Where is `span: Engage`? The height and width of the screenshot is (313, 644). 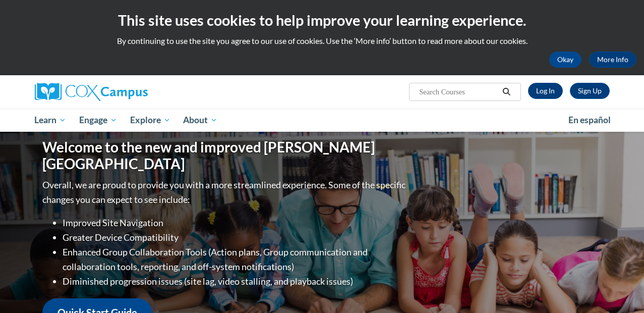 span: Engage is located at coordinates (98, 120).